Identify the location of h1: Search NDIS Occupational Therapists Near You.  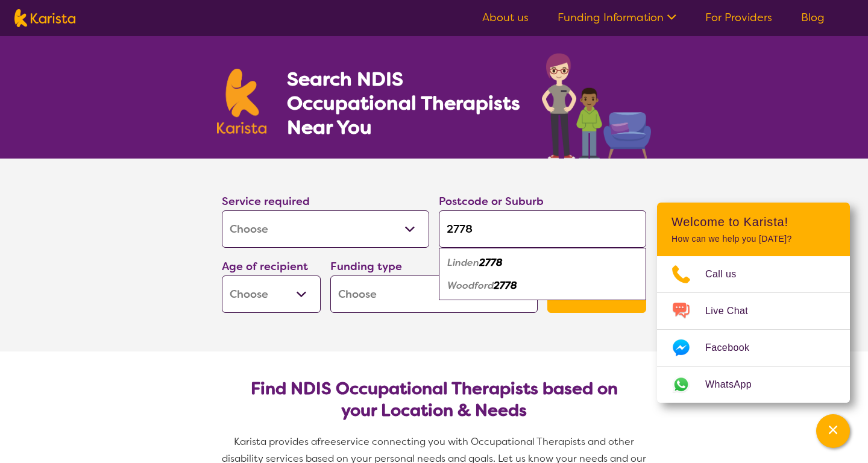
(404, 103).